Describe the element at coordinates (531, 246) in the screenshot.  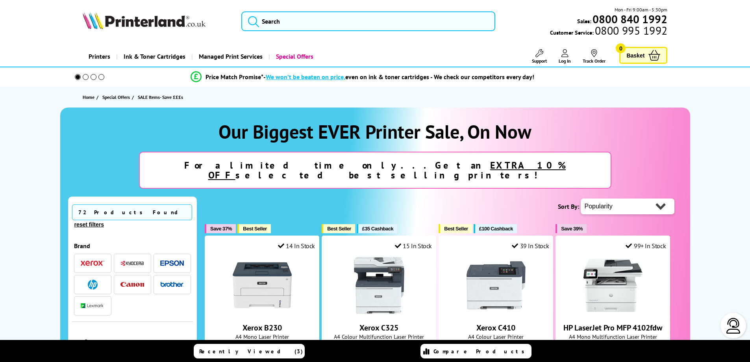
I see `div: 39 In Stock` at that location.